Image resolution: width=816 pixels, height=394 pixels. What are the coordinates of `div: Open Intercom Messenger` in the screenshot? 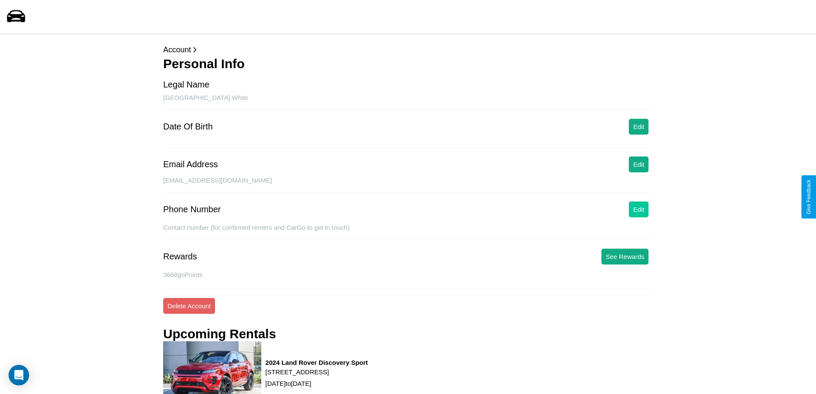 It's located at (19, 375).